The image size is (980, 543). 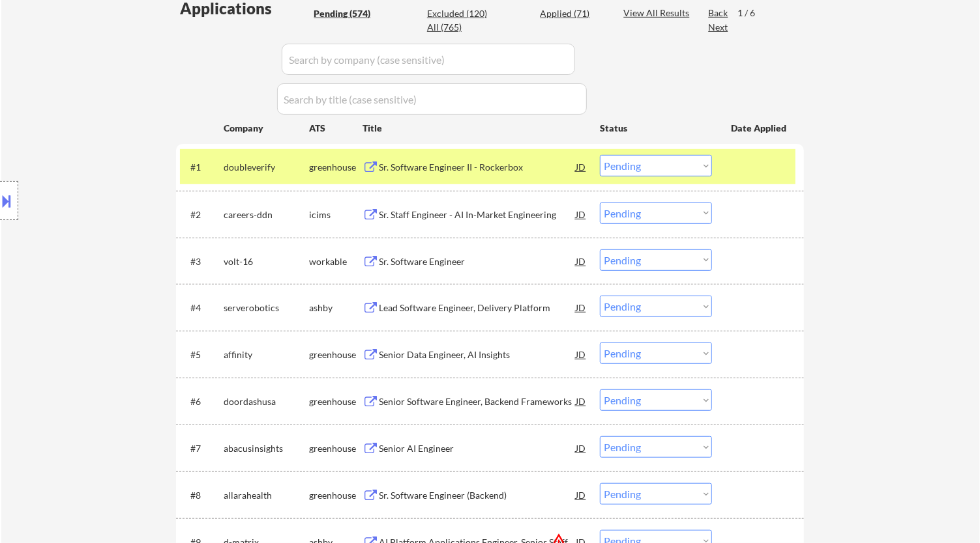 What do you see at coordinates (202, 355) in the screenshot?
I see `div: #5` at bounding box center [202, 355].